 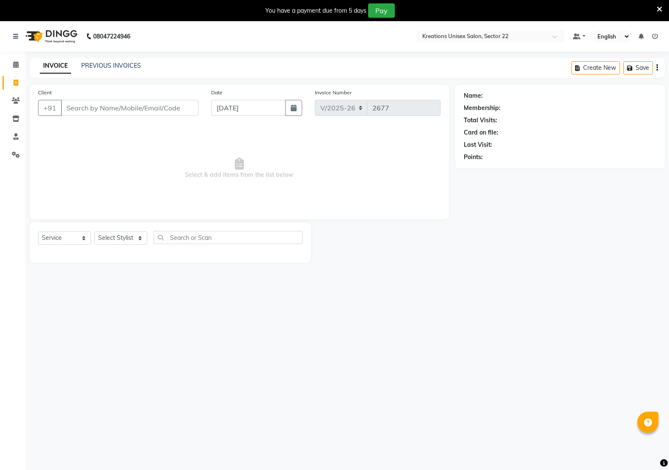 I want to click on a: INVOICE, so click(x=55, y=66).